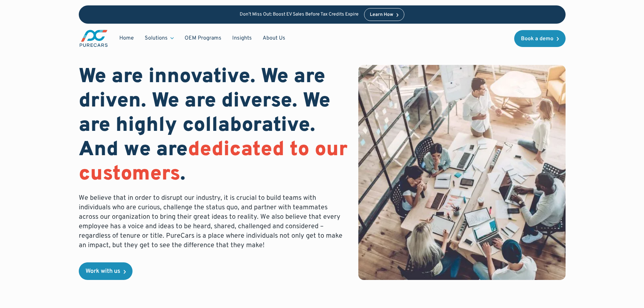 This screenshot has width=644, height=308. I want to click on img: purecars logo, so click(94, 38).